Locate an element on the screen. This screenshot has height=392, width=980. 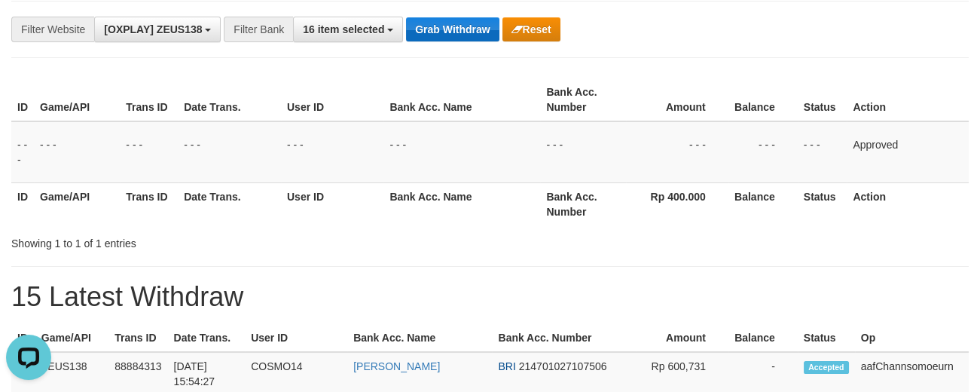
button: Open LiveChat chat widget is located at coordinates (29, 29).